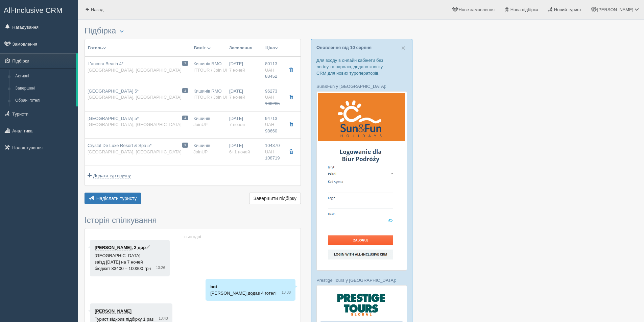 The image size is (644, 322). Describe the element at coordinates (272, 48) in the screenshot. I see `button: Ціна` at that location.